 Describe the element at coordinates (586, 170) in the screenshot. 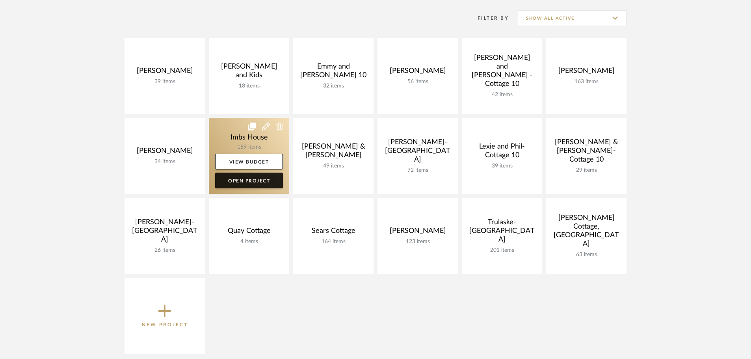

I see `div: 29 items` at that location.